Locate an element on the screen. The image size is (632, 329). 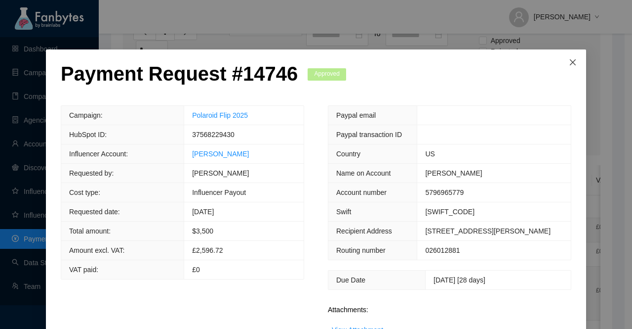
p: Payment Request # 14746 is located at coordinates (179, 74).